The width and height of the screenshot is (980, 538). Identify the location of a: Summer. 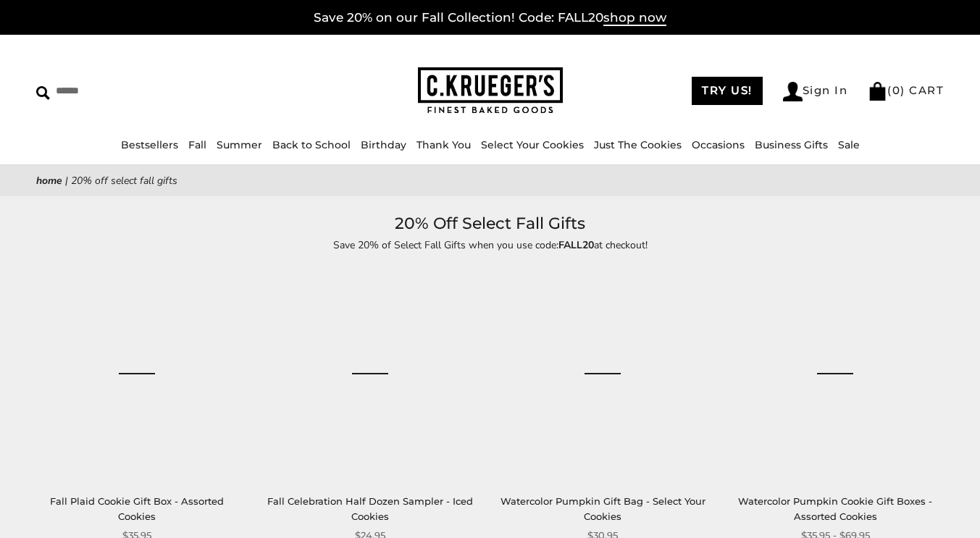
(239, 145).